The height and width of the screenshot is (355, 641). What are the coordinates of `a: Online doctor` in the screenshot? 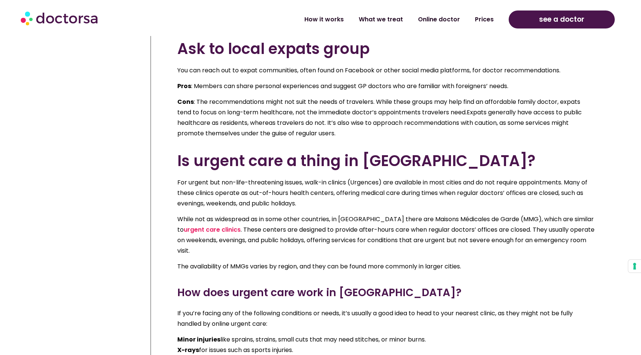 It's located at (439, 19).